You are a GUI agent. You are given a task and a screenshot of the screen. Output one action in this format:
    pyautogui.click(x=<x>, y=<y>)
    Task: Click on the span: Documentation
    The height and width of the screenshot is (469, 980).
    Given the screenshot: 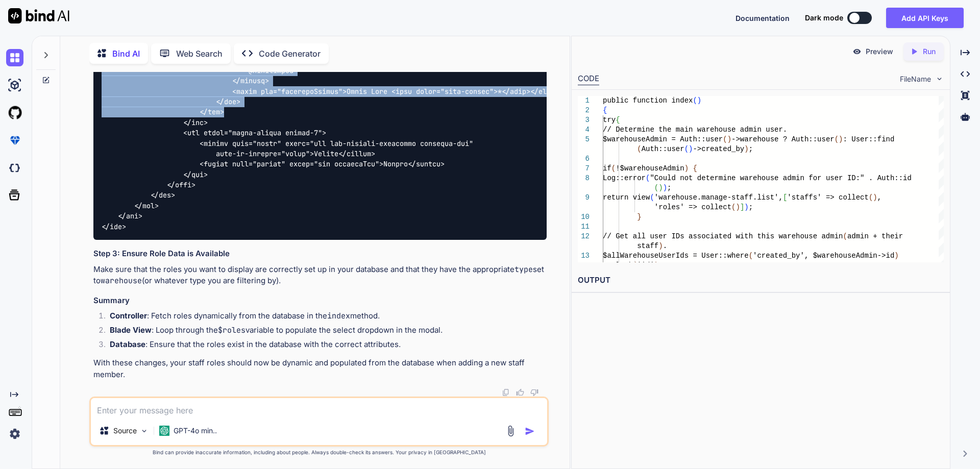 What is the action you would take?
    pyautogui.click(x=763, y=18)
    